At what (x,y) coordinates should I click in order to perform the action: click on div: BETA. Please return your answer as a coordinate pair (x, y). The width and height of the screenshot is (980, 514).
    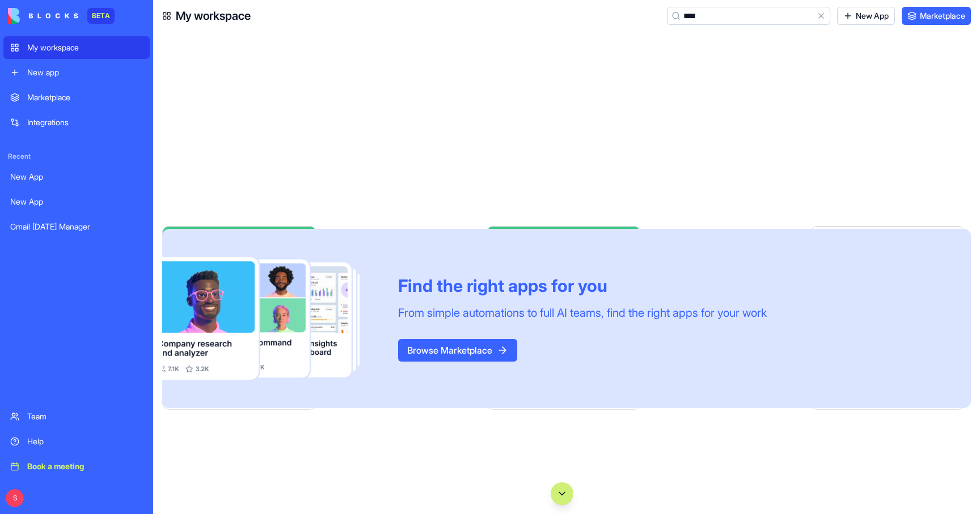
    Looking at the image, I should click on (101, 16).